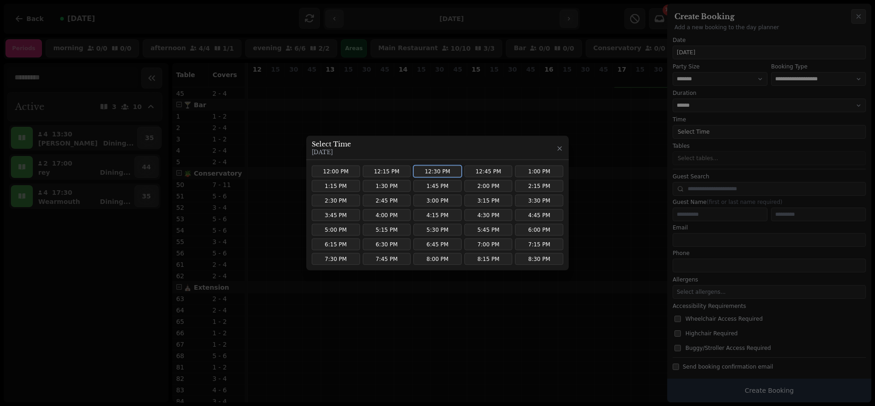 This screenshot has width=875, height=406. Describe the element at coordinates (489, 186) in the screenshot. I see `button: 2:00 PM` at that location.